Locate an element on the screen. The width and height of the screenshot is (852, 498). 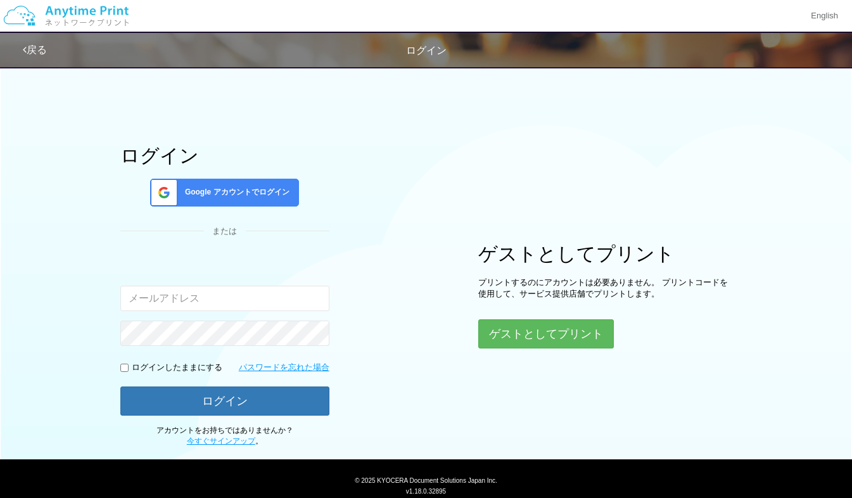
p: アカウントをお持ちではありませんか？ is located at coordinates (225, 436).